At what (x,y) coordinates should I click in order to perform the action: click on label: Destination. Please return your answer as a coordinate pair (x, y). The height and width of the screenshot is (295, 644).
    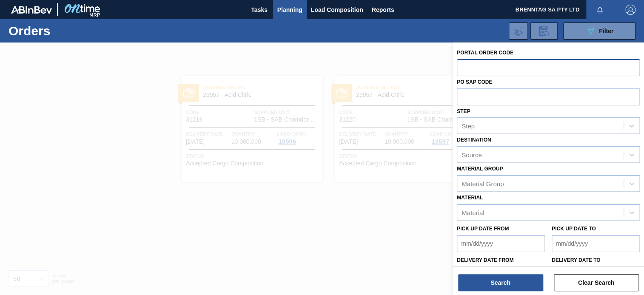
    Looking at the image, I should click on (474, 140).